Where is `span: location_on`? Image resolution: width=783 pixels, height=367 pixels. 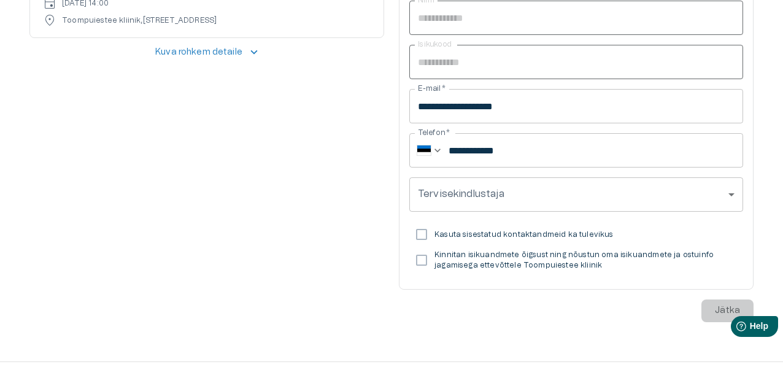
span: location_on is located at coordinates (50, 20).